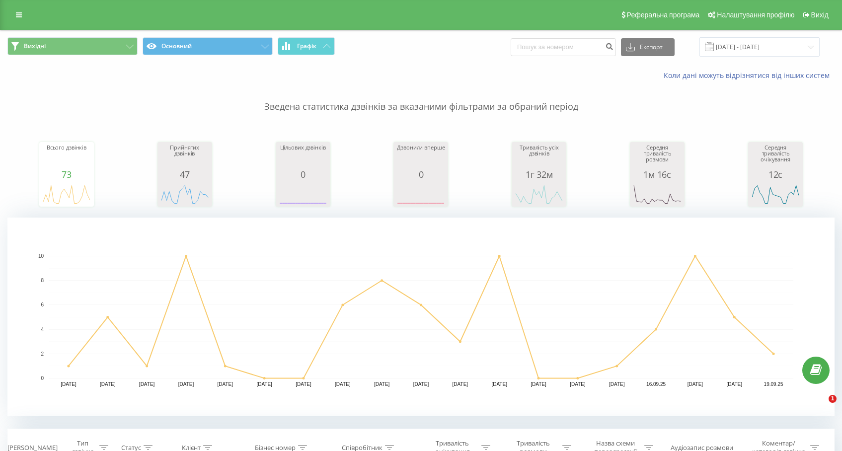 The width and height of the screenshot is (842, 451). Describe the element at coordinates (563, 47) in the screenshot. I see `input: Пошук за номером` at that location.